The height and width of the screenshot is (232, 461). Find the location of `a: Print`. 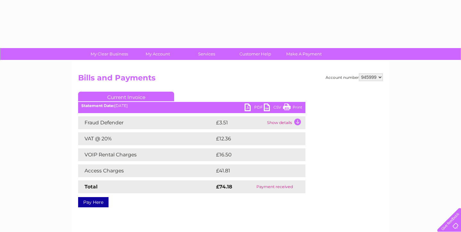

a: Print is located at coordinates (292, 108).